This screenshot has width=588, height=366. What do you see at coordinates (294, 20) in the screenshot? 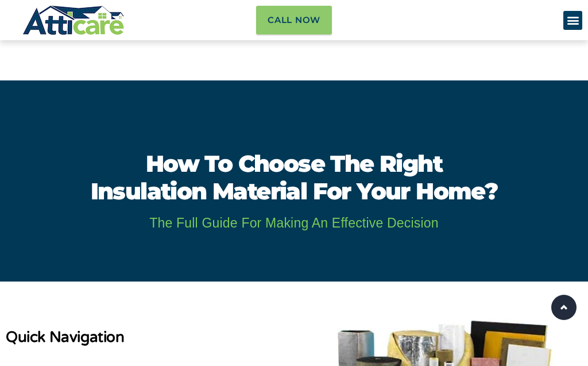
I see `span: Call Now` at bounding box center [294, 20].